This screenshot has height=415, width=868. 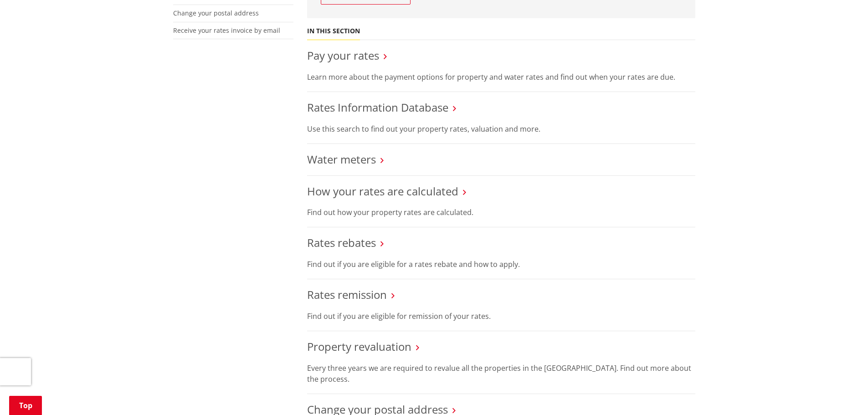 What do you see at coordinates (501, 316) in the screenshot?
I see `p: Find out if you are eligible for remission of your rates.` at bounding box center [501, 316].